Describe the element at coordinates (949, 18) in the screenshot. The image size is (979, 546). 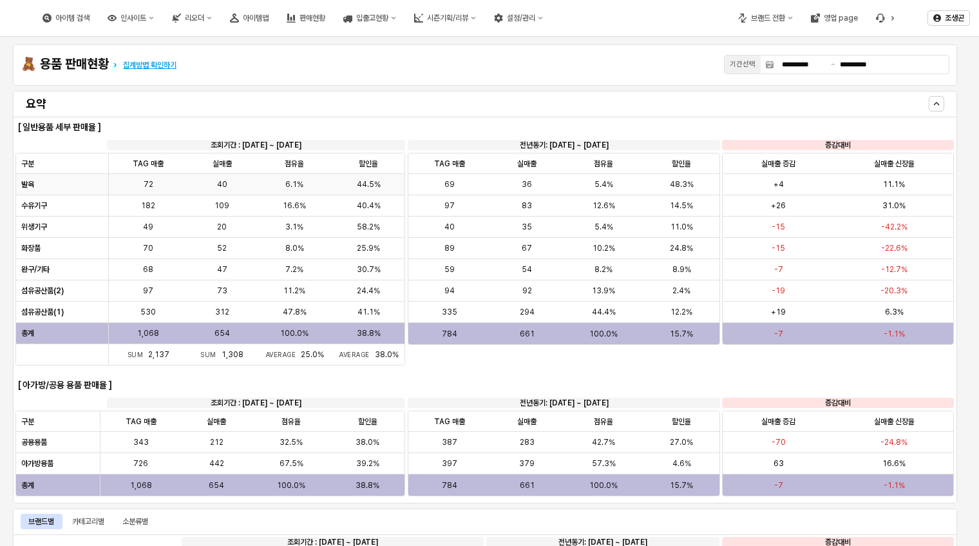
I see `button: 조생곤` at that location.